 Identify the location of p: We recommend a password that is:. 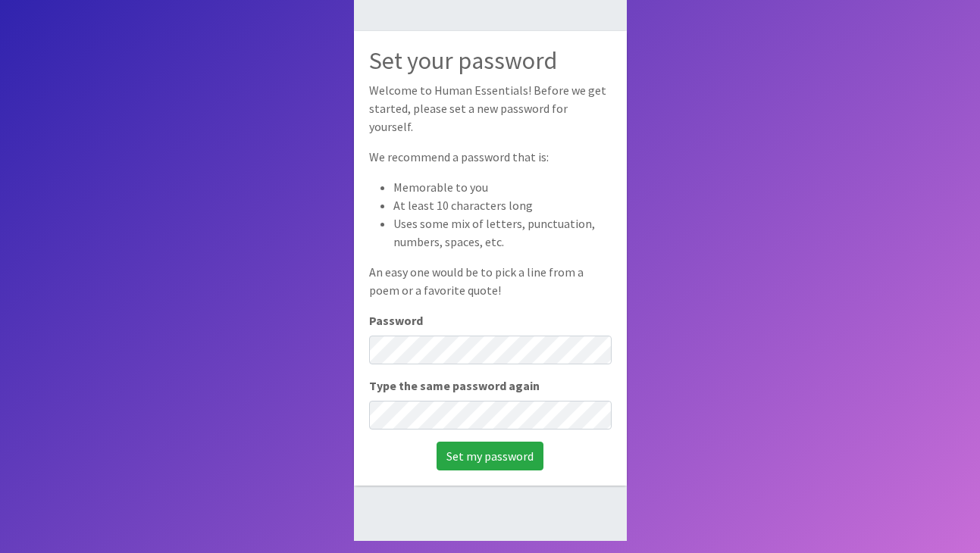
(490, 157).